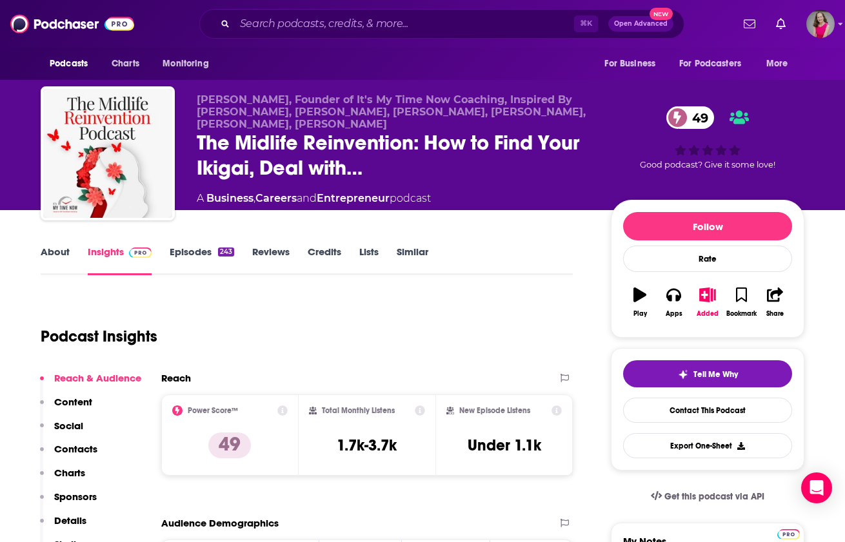  I want to click on img: tell me why sparkle, so click(683, 375).